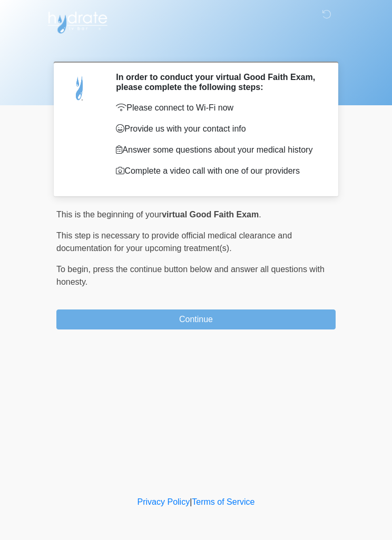 This screenshot has width=392, height=540. Describe the element at coordinates (218, 108) in the screenshot. I see `p: Please connect to Wi-Fi now` at that location.